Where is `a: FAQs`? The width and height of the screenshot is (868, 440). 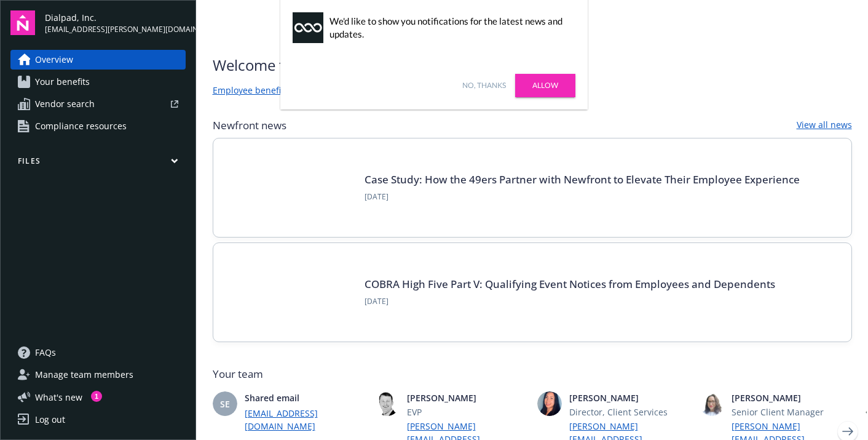
a: FAQs is located at coordinates (98, 353).